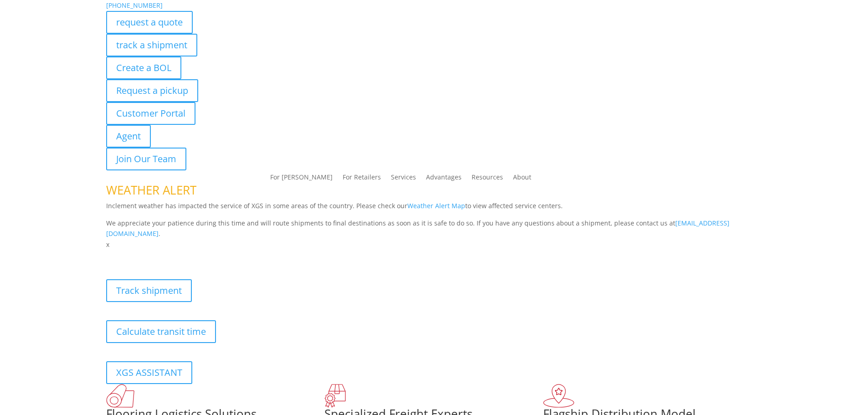  I want to click on a: Customer Portal, so click(151, 114).